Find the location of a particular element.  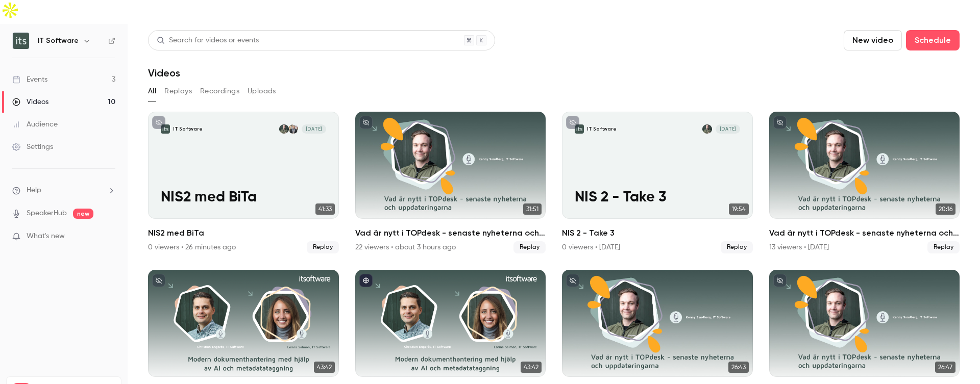

span: 31:51 is located at coordinates (532, 209).